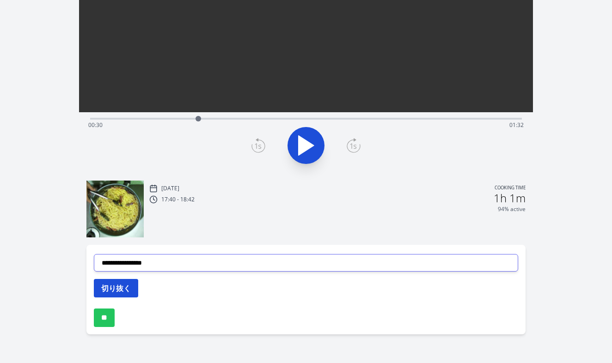 This screenshot has height=363, width=612. What do you see at coordinates (178, 200) in the screenshot?
I see `p: 17:40 - 18:42` at bounding box center [178, 200].